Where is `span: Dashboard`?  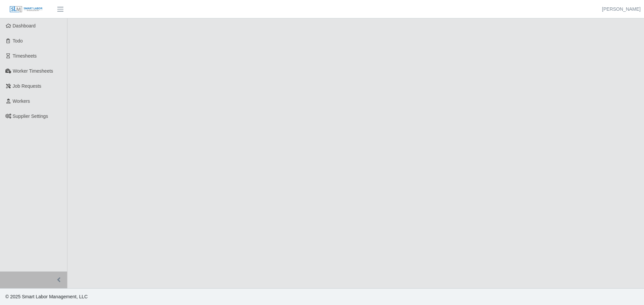
span: Dashboard is located at coordinates (24, 26).